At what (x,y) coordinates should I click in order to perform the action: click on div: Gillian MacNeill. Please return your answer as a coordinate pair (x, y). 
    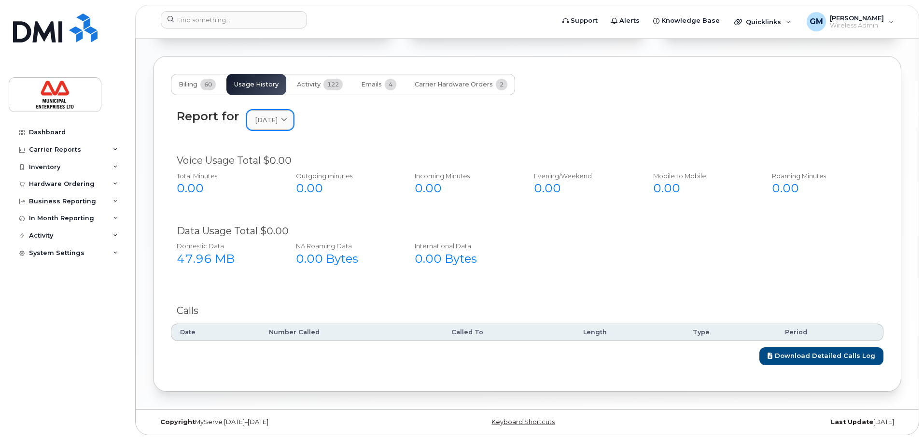
    Looking at the image, I should click on (850, 22).